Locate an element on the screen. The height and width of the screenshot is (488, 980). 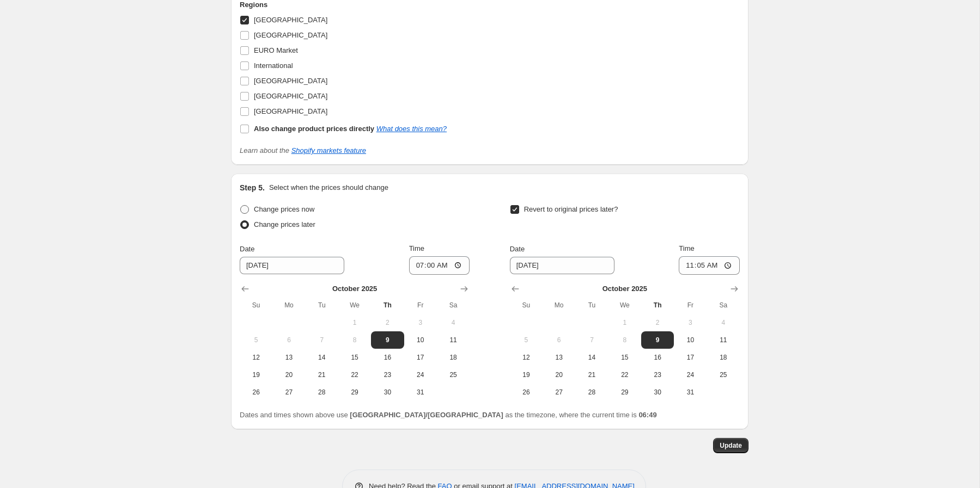
span: 1 is located at coordinates (625, 323).